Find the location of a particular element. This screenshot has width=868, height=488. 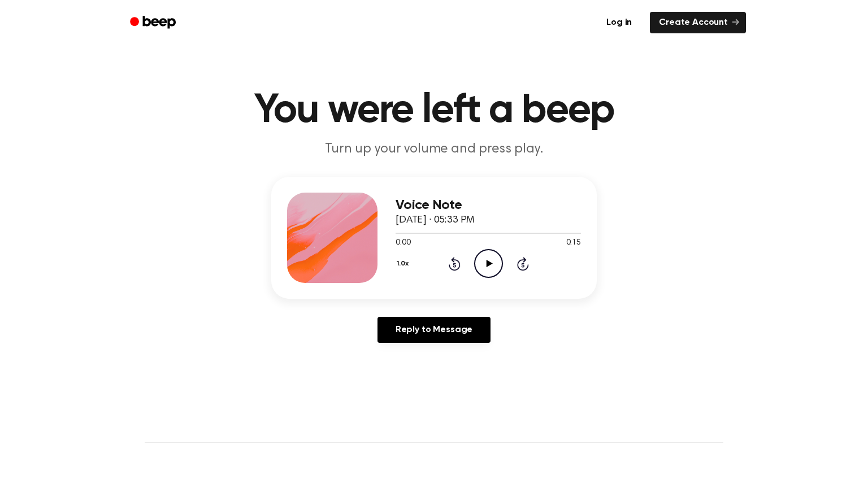

span: 0:15 is located at coordinates (574, 243).